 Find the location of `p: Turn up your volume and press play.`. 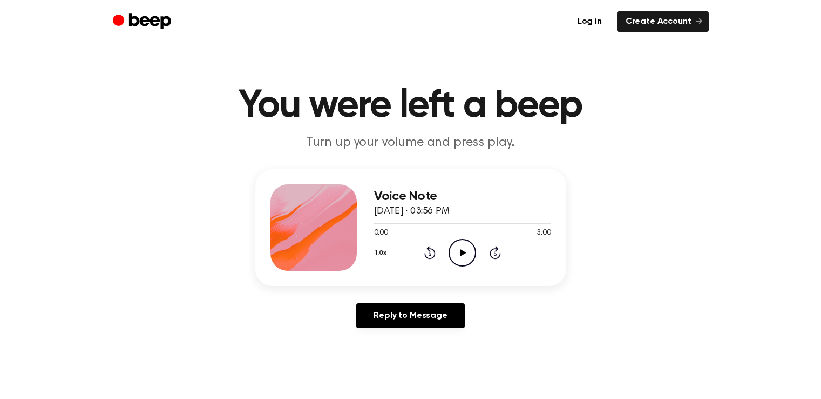

p: Turn up your volume and press play. is located at coordinates (411, 143).